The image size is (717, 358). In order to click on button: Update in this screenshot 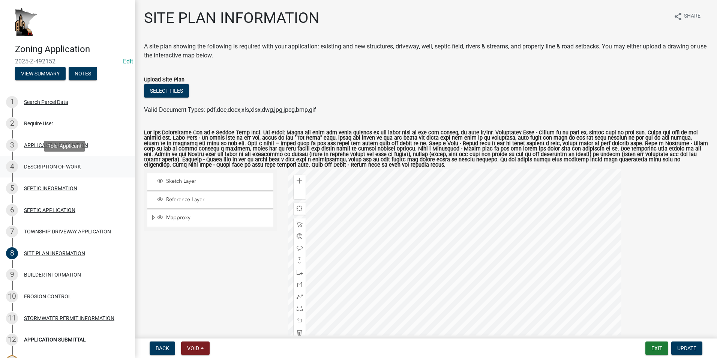, I will do `click(687, 348)`.